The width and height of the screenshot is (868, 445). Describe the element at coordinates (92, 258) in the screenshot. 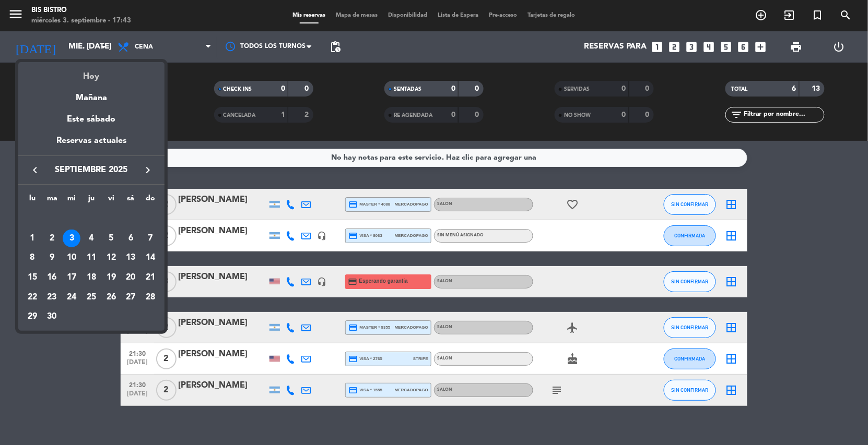

I see `div: 11` at that location.